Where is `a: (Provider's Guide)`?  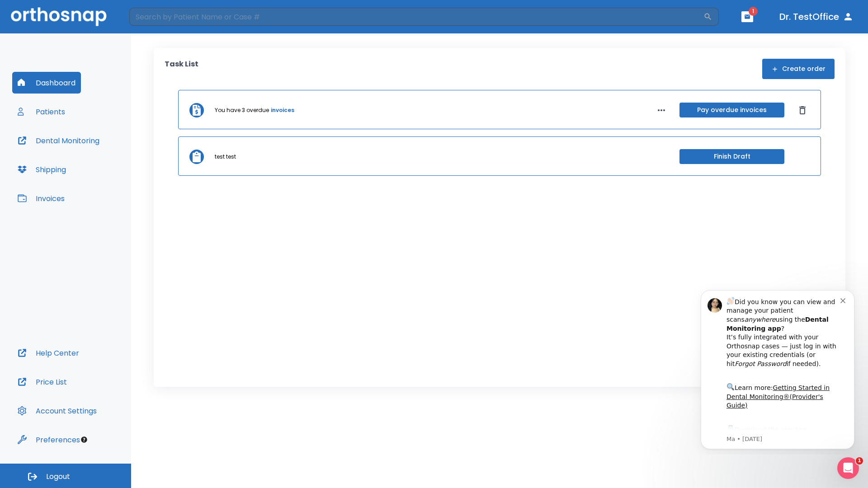
a: (Provider's Guide) is located at coordinates (88, 119).